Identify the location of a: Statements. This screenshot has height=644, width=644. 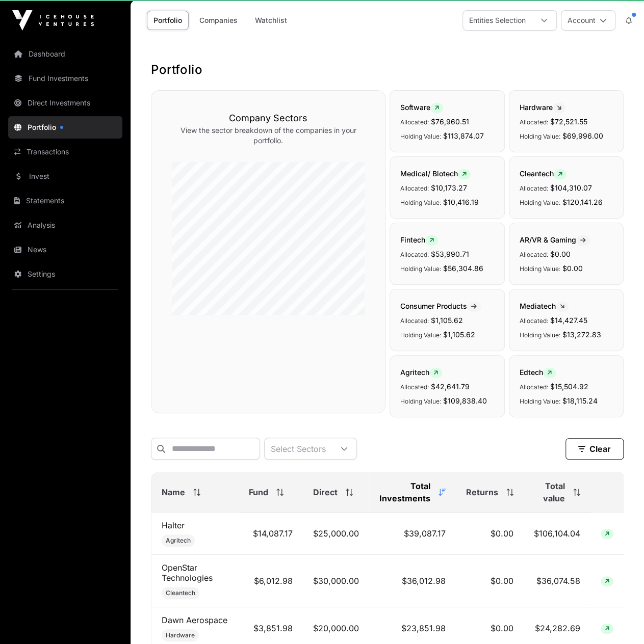
(65, 201).